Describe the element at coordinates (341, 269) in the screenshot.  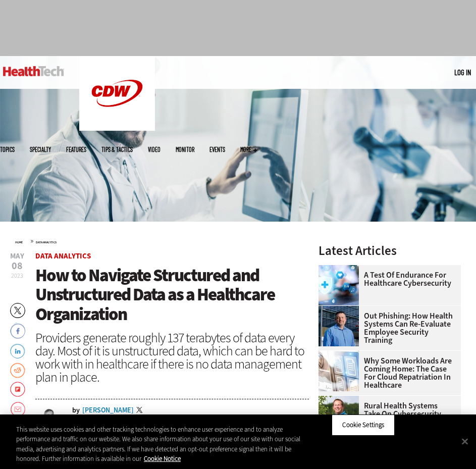
I see `a: Healthcare cybersecurity` at that location.